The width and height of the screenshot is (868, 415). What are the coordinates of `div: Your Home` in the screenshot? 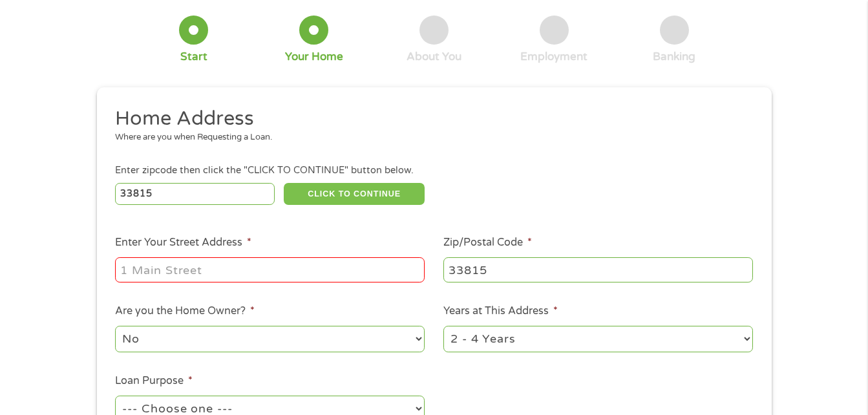 It's located at (314, 57).